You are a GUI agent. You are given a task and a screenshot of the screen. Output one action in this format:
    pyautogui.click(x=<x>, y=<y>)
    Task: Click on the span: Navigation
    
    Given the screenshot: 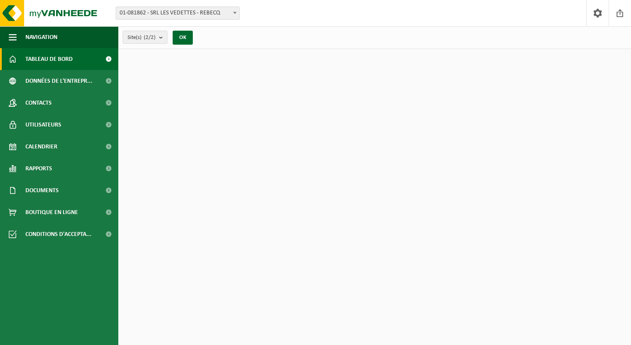 What is the action you would take?
    pyautogui.click(x=41, y=37)
    